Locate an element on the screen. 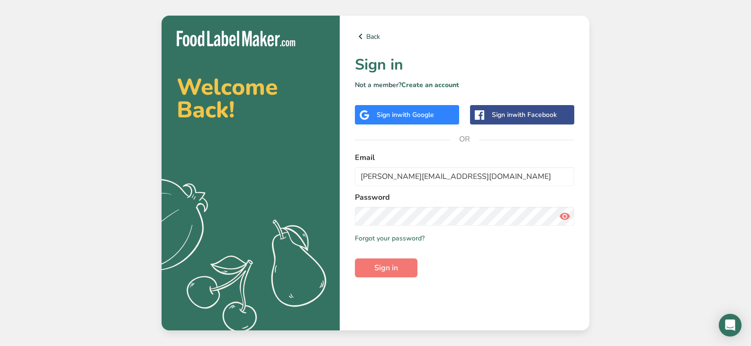  a: Create an account is located at coordinates (430, 85).